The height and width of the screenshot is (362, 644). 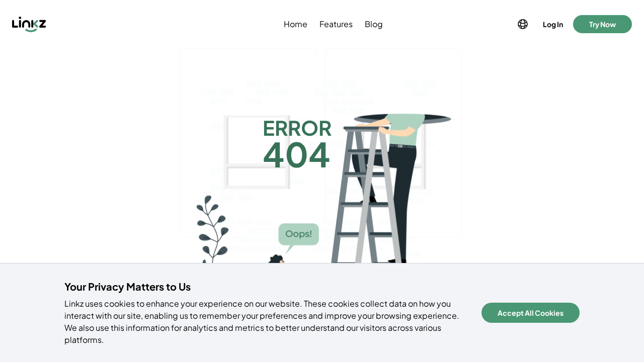 What do you see at coordinates (603, 24) in the screenshot?
I see `a: Try Now` at bounding box center [603, 24].